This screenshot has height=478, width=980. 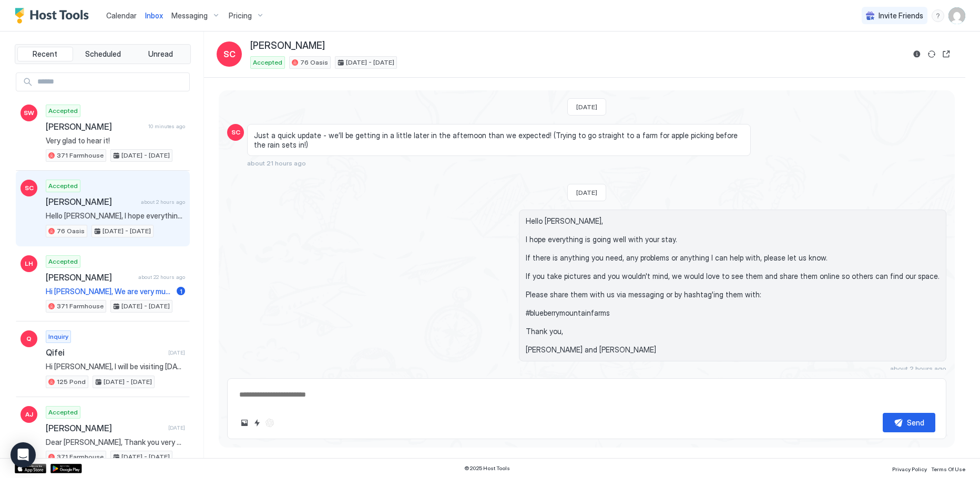 I want to click on a: Terms Of Use, so click(x=948, y=469).